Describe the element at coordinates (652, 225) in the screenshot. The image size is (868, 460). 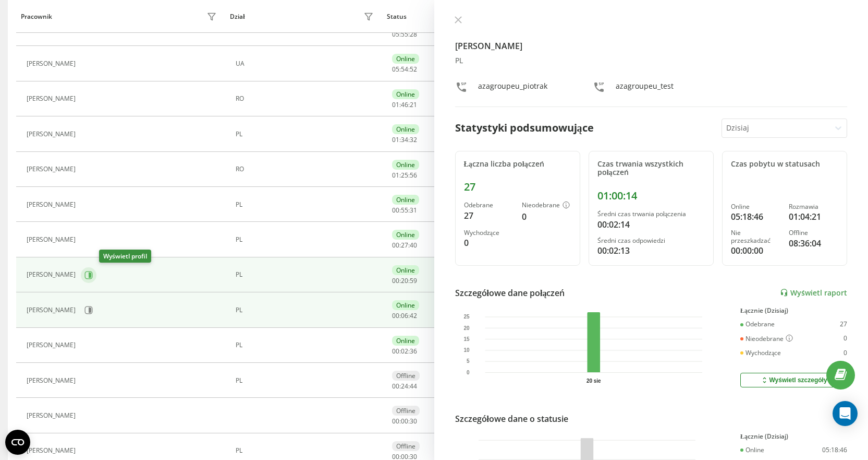
I see `div: 00:02:14` at that location.